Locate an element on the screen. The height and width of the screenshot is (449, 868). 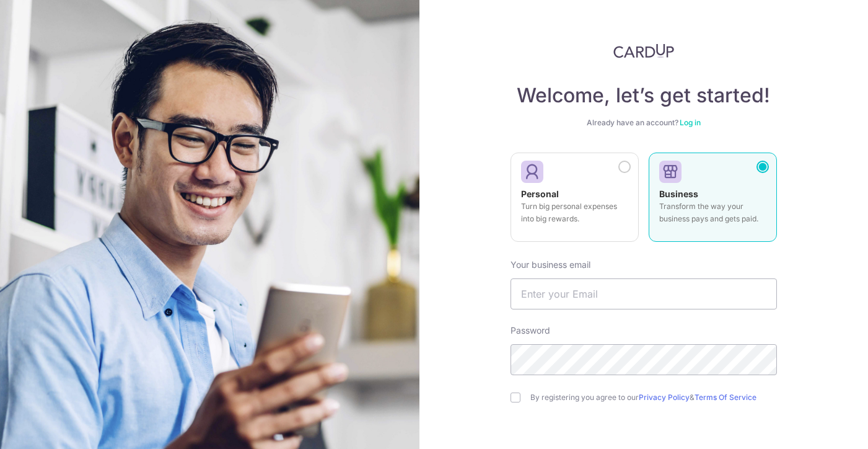
a: Privacy Policy is located at coordinates (664, 397).